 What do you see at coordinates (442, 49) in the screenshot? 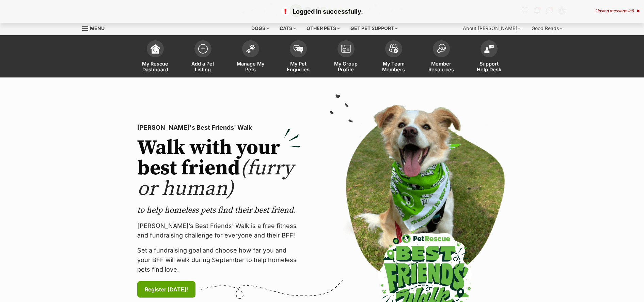
I see `img: member-resources-icon-8e73f808a243e03378d46382f2149f9095a855e16c252ad45f914b54edf8863c.svg` at bounding box center [442, 49].